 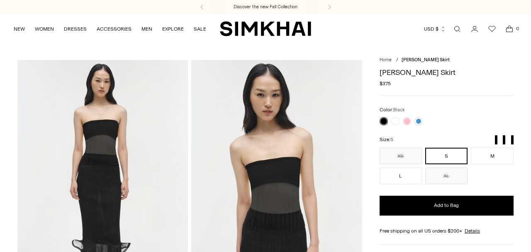 What do you see at coordinates (446, 206) in the screenshot?
I see `span: Add to Bag` at bounding box center [446, 206].